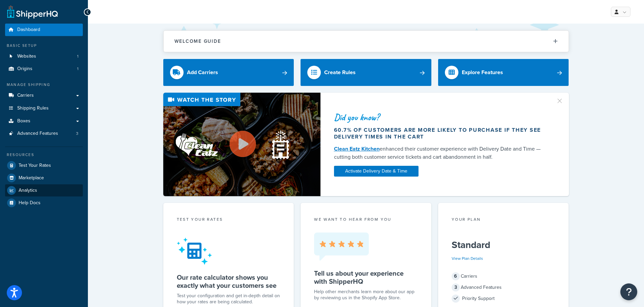 The image size is (644, 307). Describe the element at coordinates (44, 191) in the screenshot. I see `li: Analytics` at that location.